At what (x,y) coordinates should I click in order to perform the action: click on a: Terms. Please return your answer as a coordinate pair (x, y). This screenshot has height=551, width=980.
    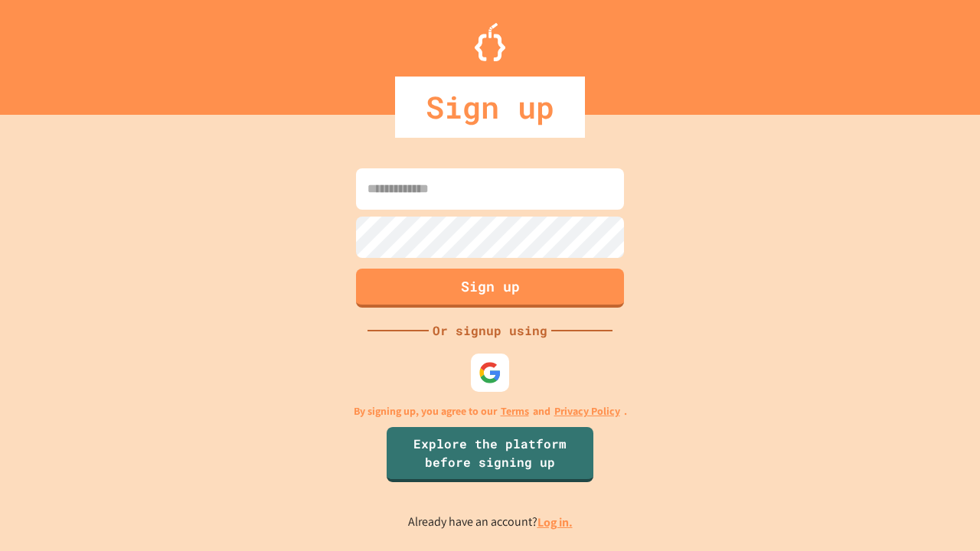
    Looking at the image, I should click on (515, 411).